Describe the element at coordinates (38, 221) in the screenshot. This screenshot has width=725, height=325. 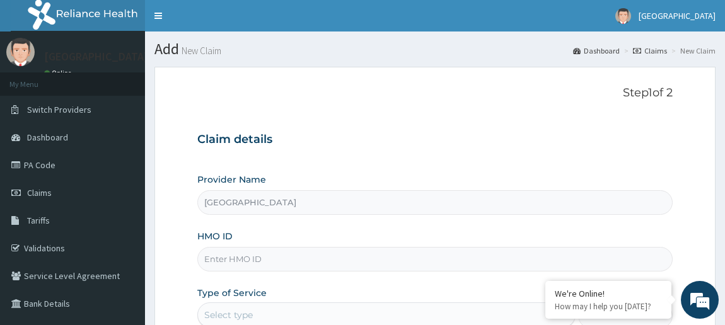
I see `span: Tariffs` at that location.